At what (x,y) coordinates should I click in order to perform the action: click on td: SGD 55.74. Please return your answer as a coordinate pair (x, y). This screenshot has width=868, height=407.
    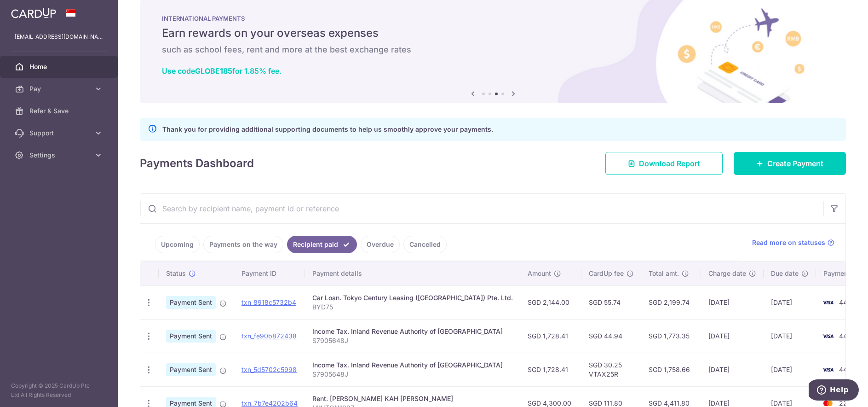
    Looking at the image, I should click on (611, 302).